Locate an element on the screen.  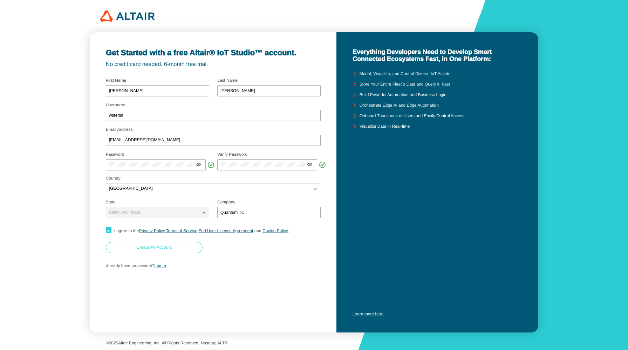
label: Username is located at coordinates (115, 105).